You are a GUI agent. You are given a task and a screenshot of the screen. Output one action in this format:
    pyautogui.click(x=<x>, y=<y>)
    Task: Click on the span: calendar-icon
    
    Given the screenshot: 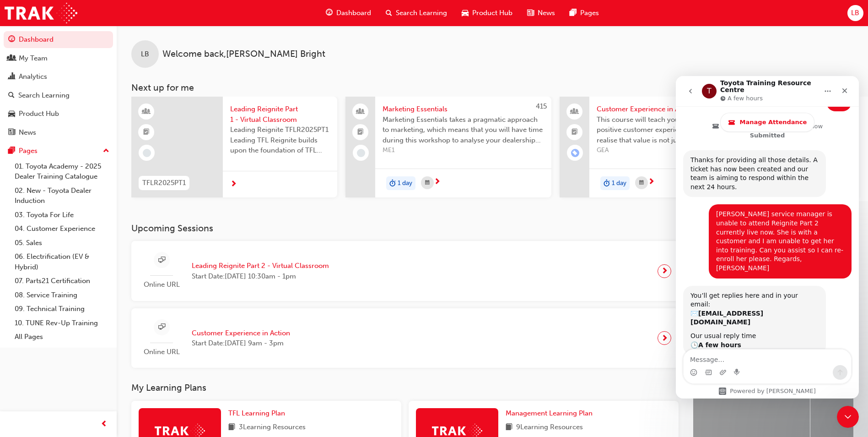 What is the action you would take?
    pyautogui.click(x=428, y=182)
    